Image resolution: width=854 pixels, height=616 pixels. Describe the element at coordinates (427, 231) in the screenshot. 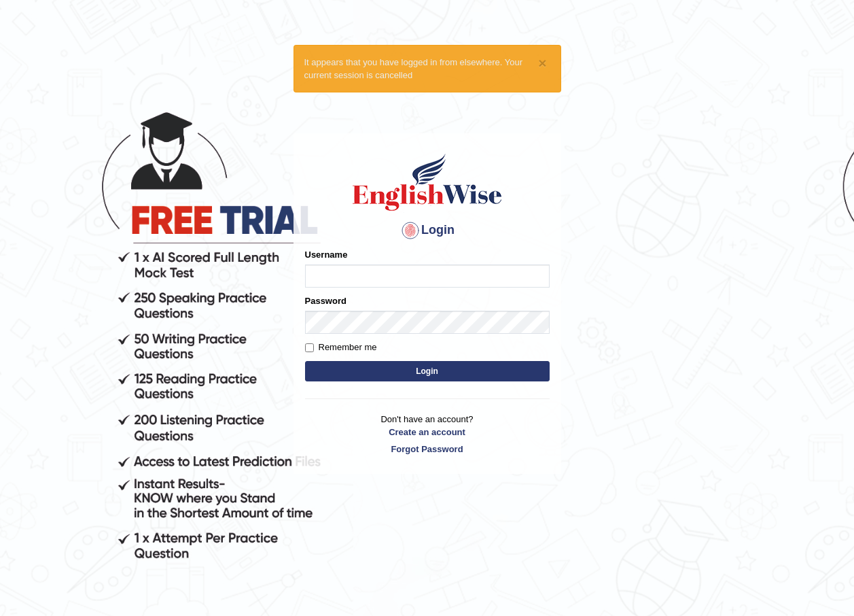

I see `h4: Login` at that location.